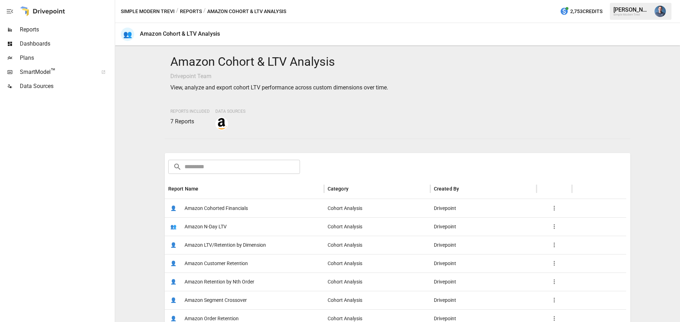 The width and height of the screenshot is (680, 322). What do you see at coordinates (205, 227) in the screenshot?
I see `span: Amazon N-Day LTV` at bounding box center [205, 227].